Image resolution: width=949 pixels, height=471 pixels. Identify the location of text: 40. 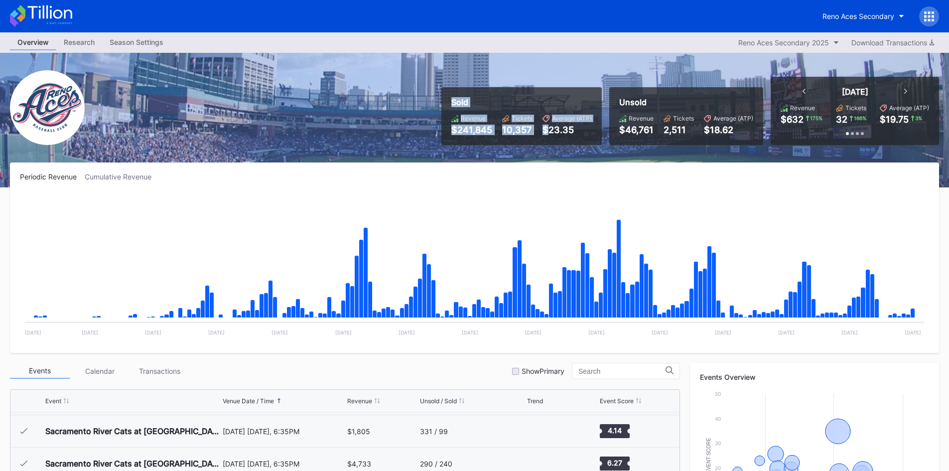
(718, 418).